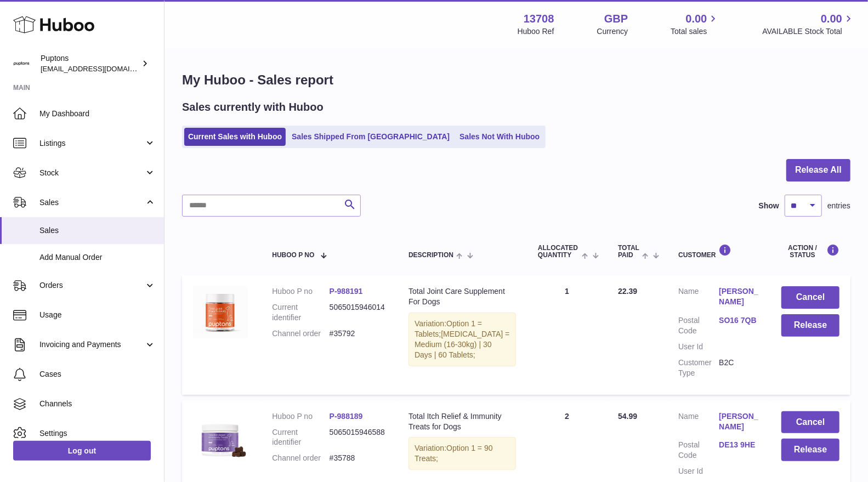  Describe the element at coordinates (629, 251) in the screenshot. I see `span: Total paid` at that location.